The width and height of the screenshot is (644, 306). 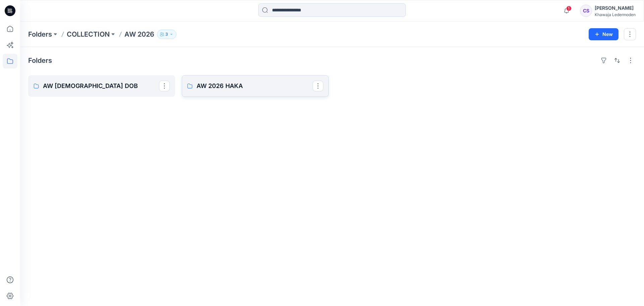 What do you see at coordinates (139, 35) in the screenshot?
I see `p: AW 2026` at bounding box center [139, 35].